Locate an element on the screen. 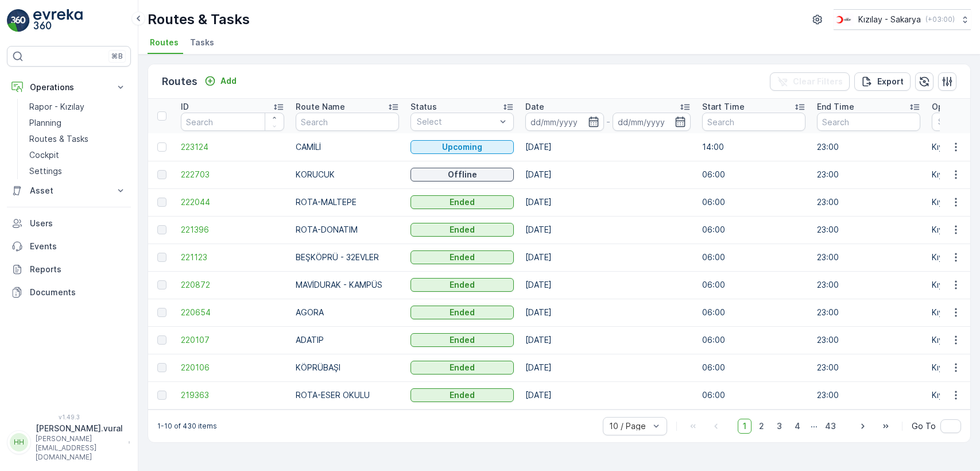  a: Settings is located at coordinates (78, 171).